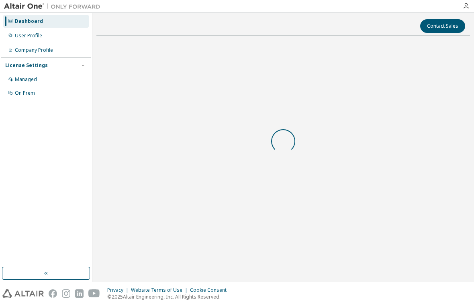 This screenshot has width=474, height=305. Describe the element at coordinates (94, 294) in the screenshot. I see `img: youtube.svg` at that location.